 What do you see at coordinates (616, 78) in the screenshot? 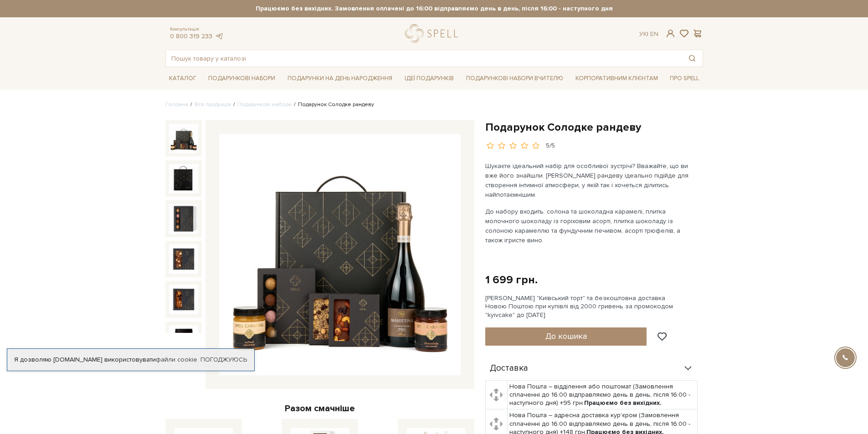
I see `a: Корпоративним клієнтам` at bounding box center [616, 78].